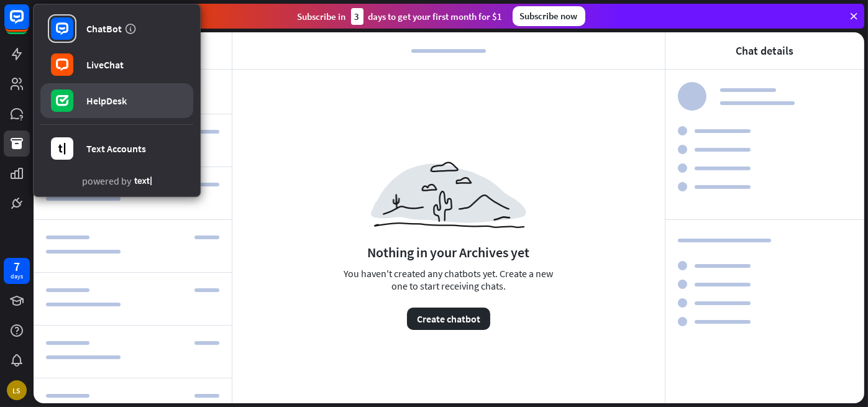  I want to click on div: Subscribe now, so click(548, 16).